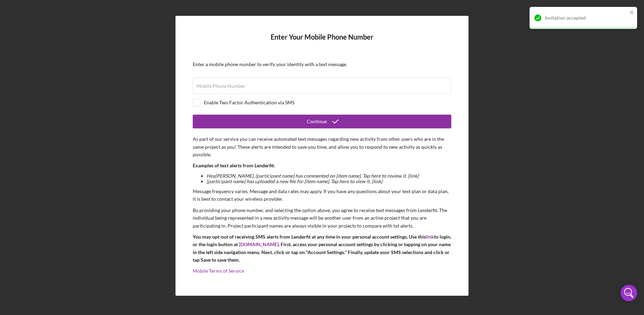 The width and height of the screenshot is (644, 315). I want to click on a: link, so click(430, 237).